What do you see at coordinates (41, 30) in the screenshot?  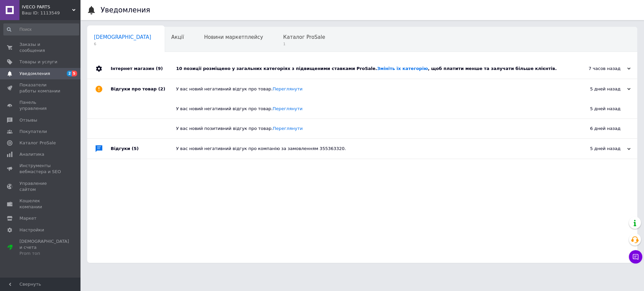 I see `input: Поиск` at bounding box center [41, 30].